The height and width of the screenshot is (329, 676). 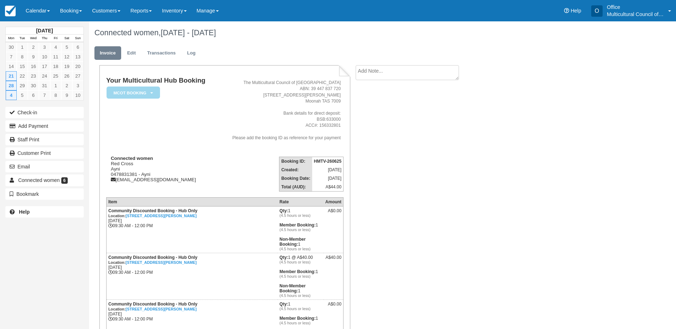 I want to click on a: 15, so click(x=22, y=66).